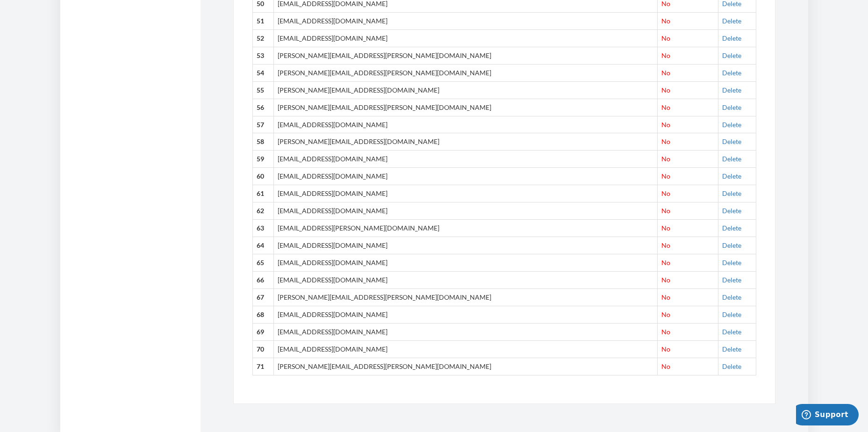  What do you see at coordinates (263, 297) in the screenshot?
I see `th: 67` at bounding box center [263, 297].